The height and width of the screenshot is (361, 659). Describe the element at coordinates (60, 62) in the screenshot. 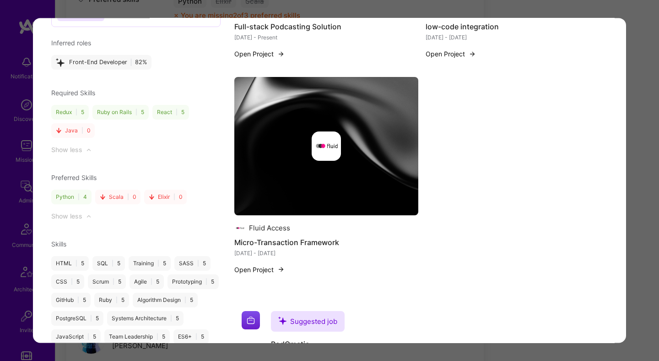

I see `i: icon StarsPurple` at that location.